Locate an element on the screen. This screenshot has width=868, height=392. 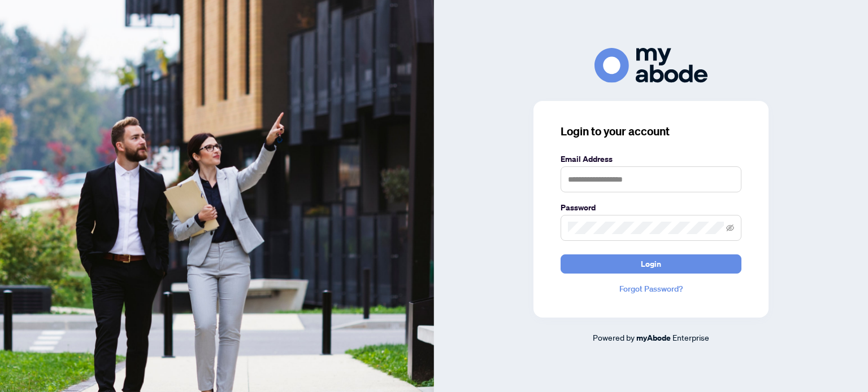
h3: Login to your account is located at coordinates (651, 132).